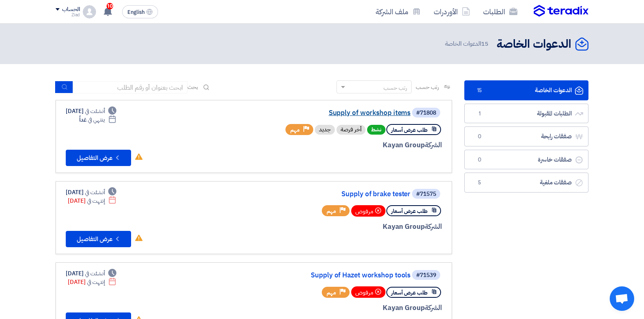 This screenshot has height=319, width=644. Describe the element at coordinates (328, 276) in the screenshot. I see `a: Supply of Hazet workshop tools` at that location.